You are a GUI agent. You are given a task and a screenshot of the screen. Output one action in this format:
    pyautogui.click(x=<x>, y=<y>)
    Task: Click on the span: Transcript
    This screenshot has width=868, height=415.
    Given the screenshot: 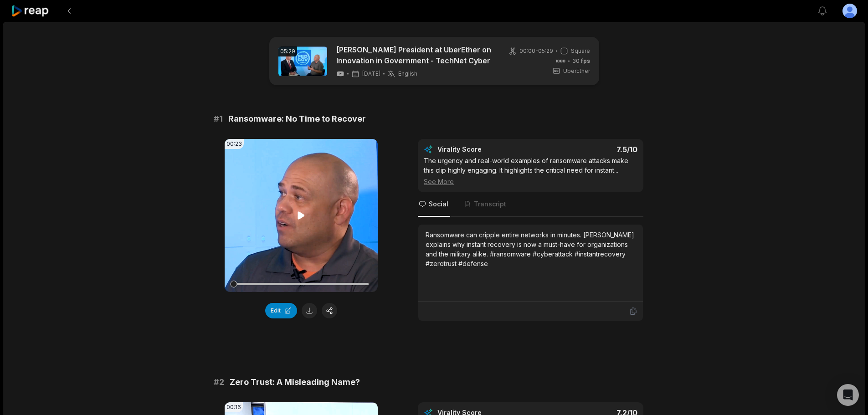 What is the action you would take?
    pyautogui.click(x=490, y=204)
    